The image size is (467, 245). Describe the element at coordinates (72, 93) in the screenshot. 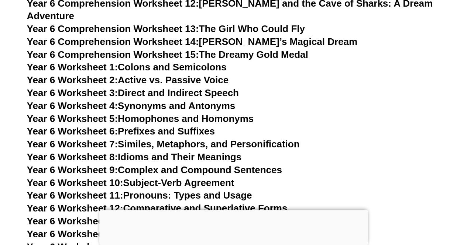

I see `span: Year 6 Worksheet 3:` at that location.